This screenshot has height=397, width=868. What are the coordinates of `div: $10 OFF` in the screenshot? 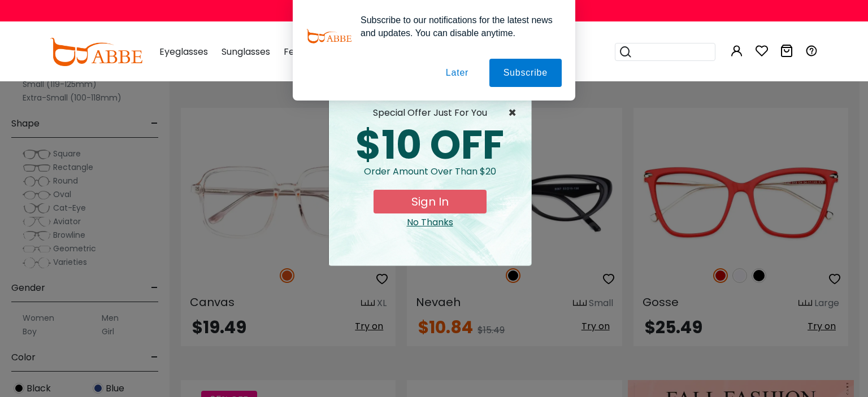 It's located at (430, 145).